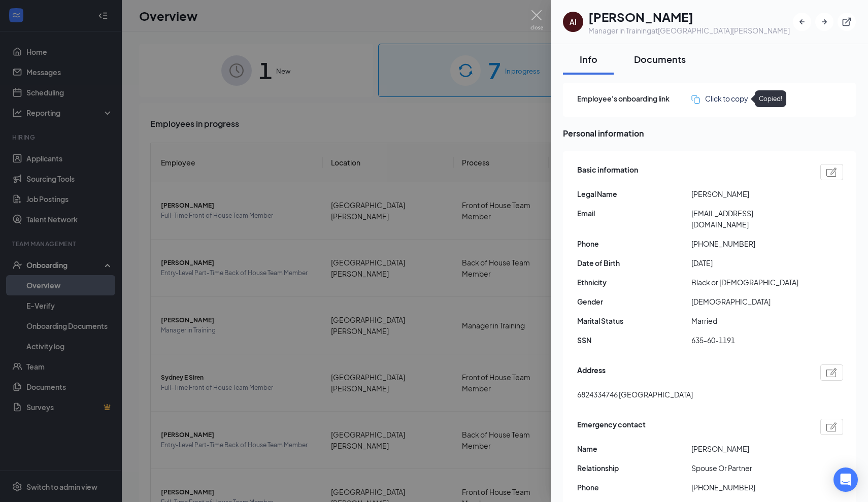 Image resolution: width=868 pixels, height=502 pixels. I want to click on svg: ExternalLink, so click(847, 22).